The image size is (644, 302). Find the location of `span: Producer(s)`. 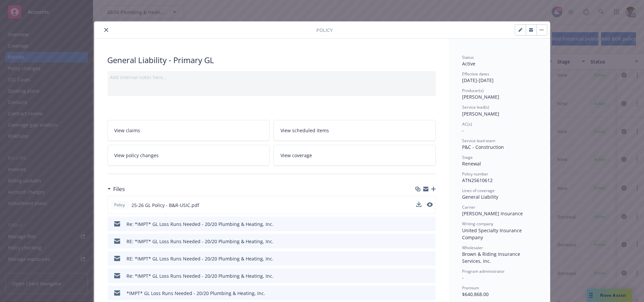

span: Producer(s) is located at coordinates (473, 90).